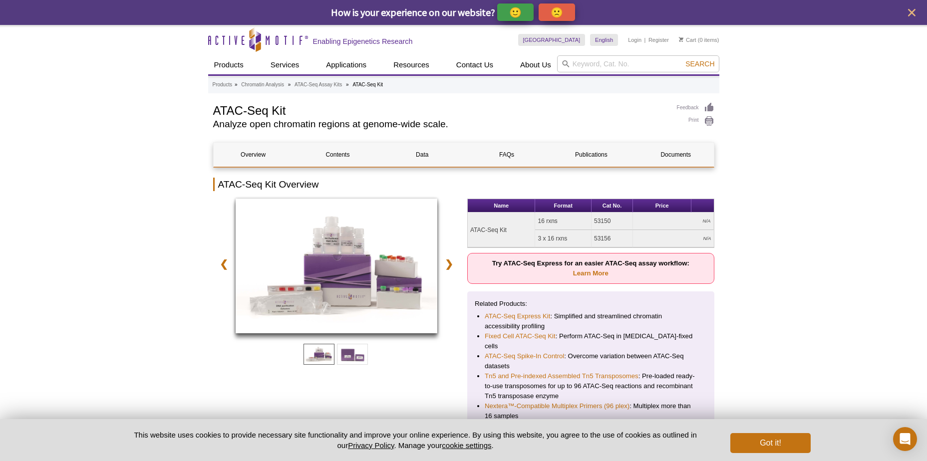 The image size is (927, 461). Describe the element at coordinates (285, 65) in the screenshot. I see `a: Services` at that location.